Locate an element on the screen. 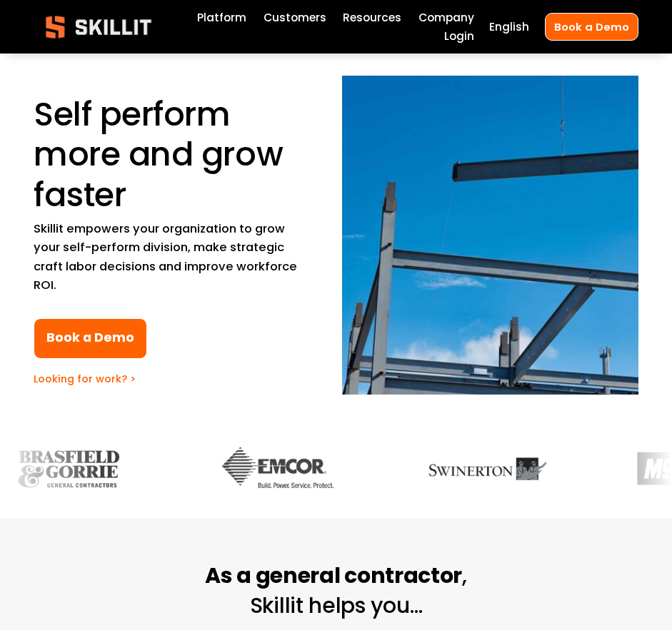 This screenshot has height=630, width=672. a: Customers is located at coordinates (295, 17).